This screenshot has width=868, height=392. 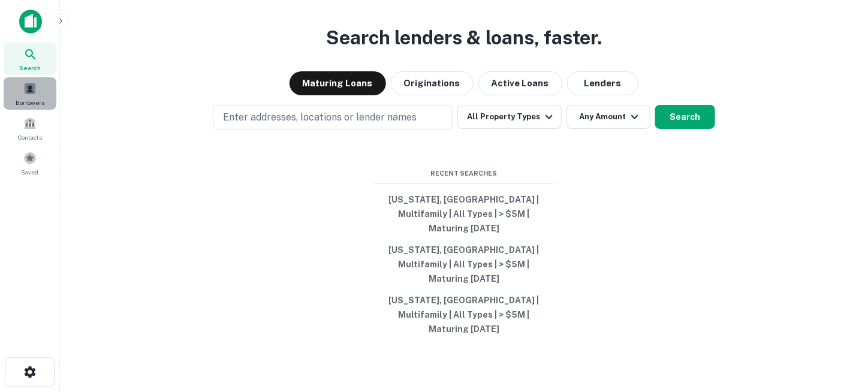 I want to click on div: Search, so click(x=30, y=59).